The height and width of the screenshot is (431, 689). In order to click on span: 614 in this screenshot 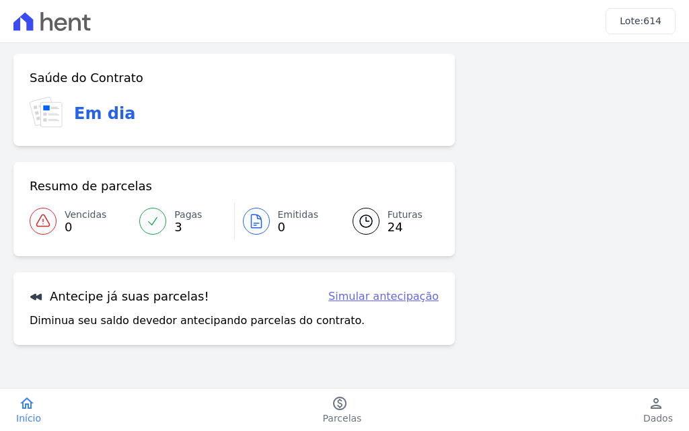, I will do `click(652, 21)`.